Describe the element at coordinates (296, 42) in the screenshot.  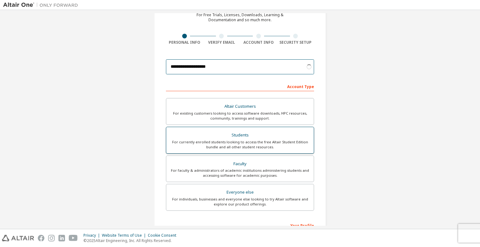
I see `div: Security Setup` at that location.